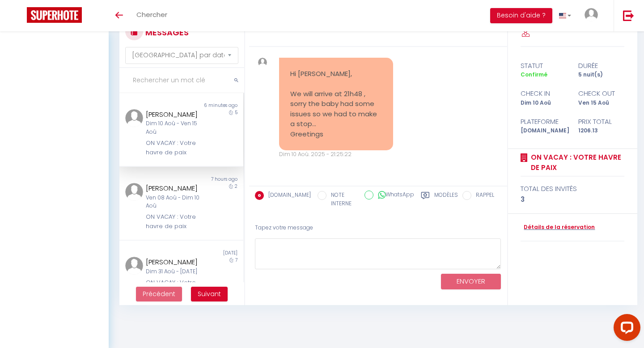 The width and height of the screenshot is (644, 348). I want to click on div: Dim 10 Aoû, so click(543, 103).